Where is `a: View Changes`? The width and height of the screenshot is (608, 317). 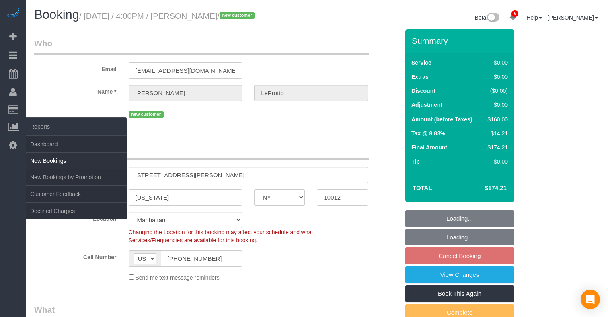
a: View Changes is located at coordinates (459, 275).